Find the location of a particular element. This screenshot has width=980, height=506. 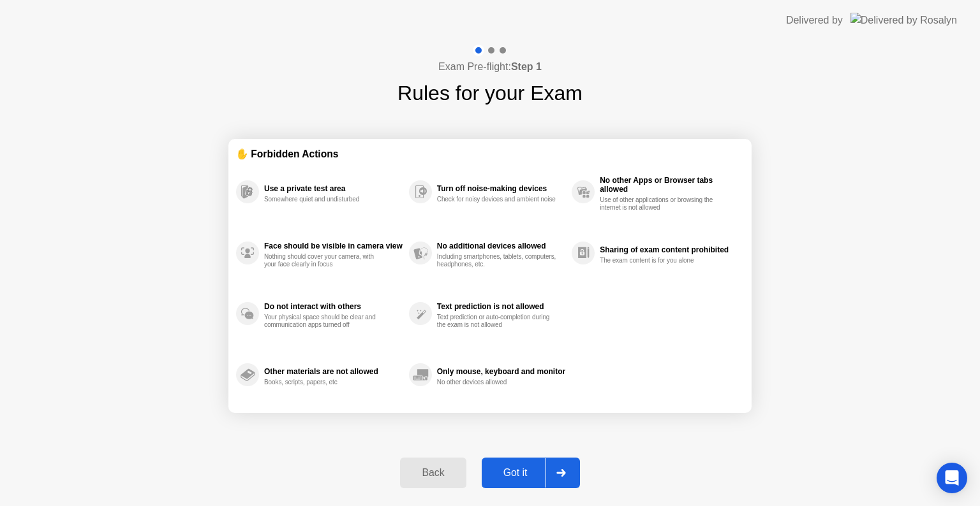

button: Got it is located at coordinates (531, 473).